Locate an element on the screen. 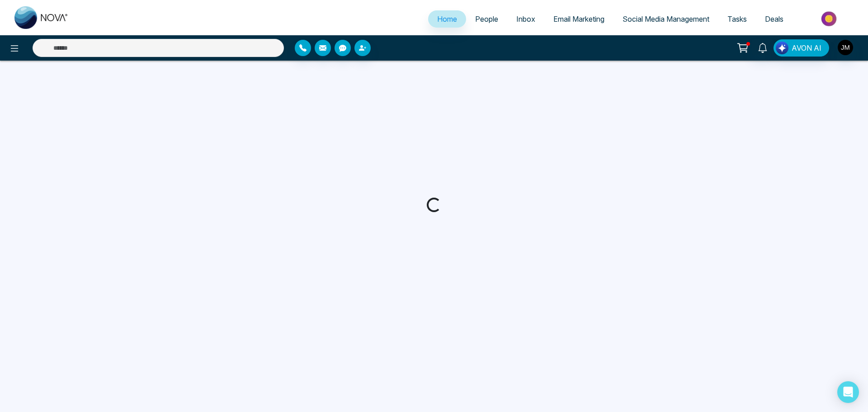 The height and width of the screenshot is (412, 868). div: Open Intercom Messenger is located at coordinates (848, 392).